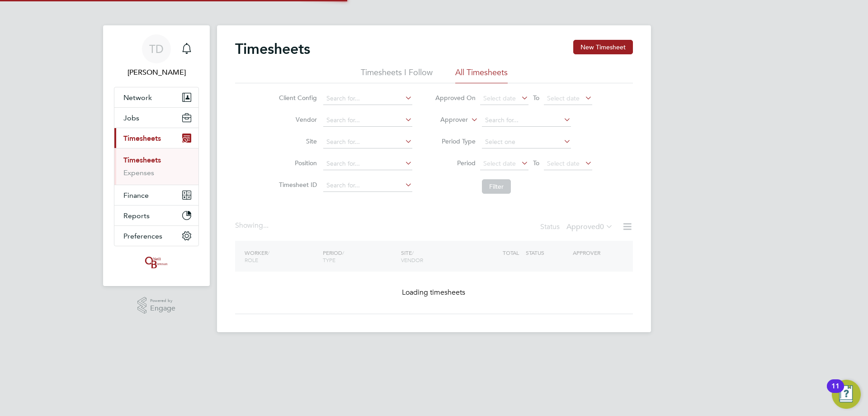 This screenshot has width=868, height=416. I want to click on button: Preferences, so click(156, 236).